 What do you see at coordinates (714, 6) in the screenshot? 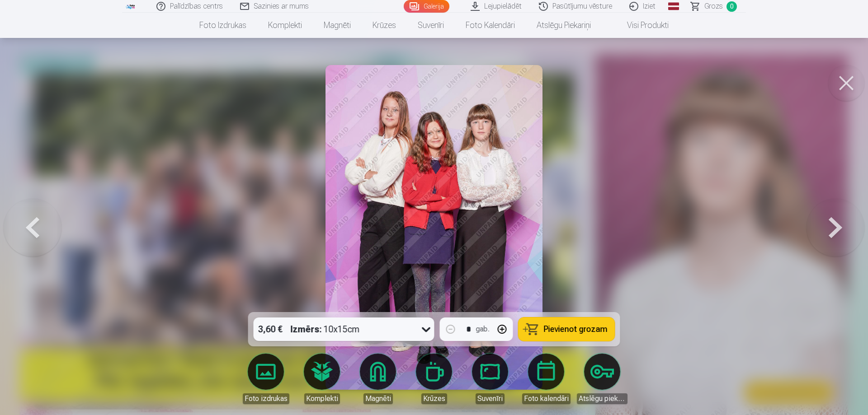
I see `span: Grozs` at bounding box center [714, 6].